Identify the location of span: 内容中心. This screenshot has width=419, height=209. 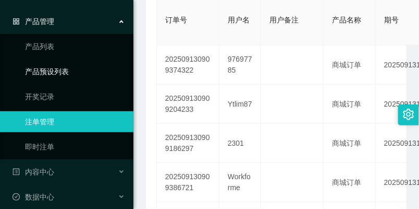
(33, 172).